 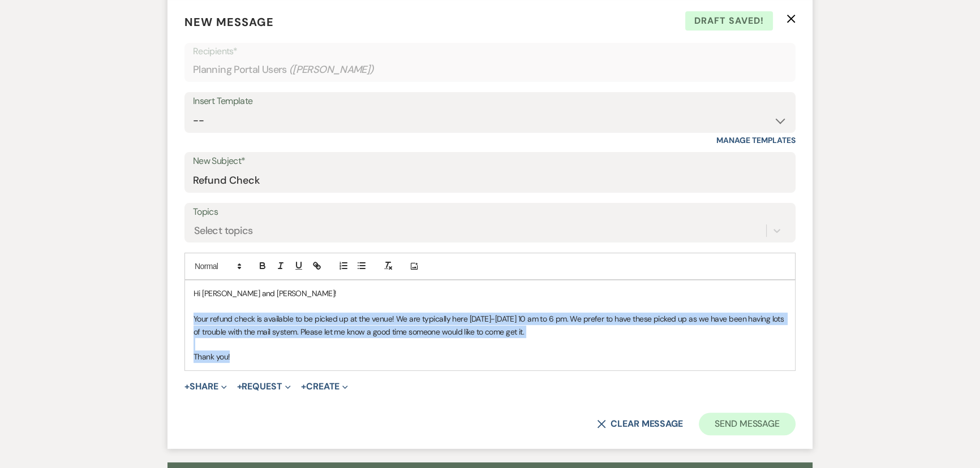 What do you see at coordinates (490, 356) in the screenshot?
I see `p: Thank you!` at bounding box center [490, 356].